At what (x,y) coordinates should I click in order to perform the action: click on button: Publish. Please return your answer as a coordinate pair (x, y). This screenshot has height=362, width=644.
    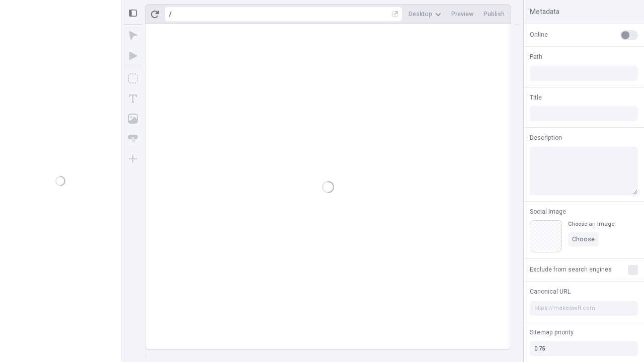
    Looking at the image, I should click on (494, 14).